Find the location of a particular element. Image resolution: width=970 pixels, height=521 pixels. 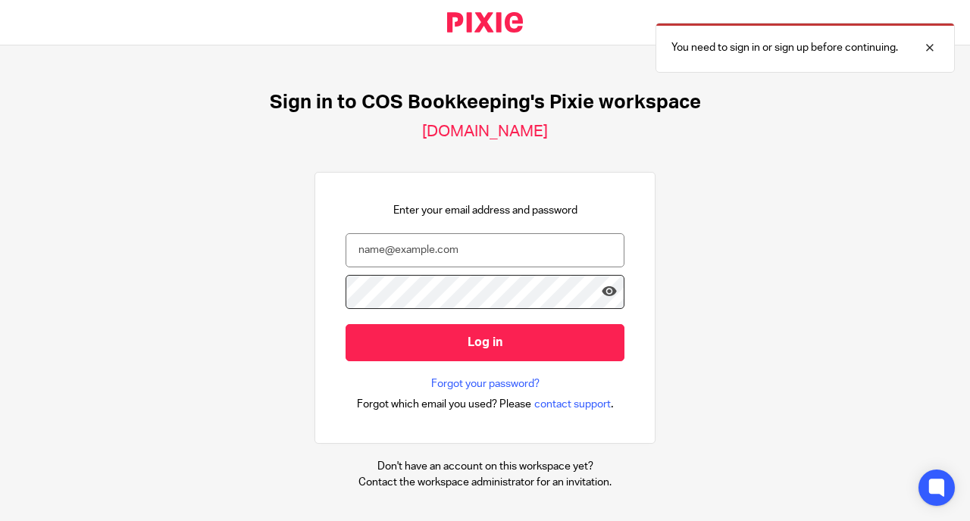

input: Log in is located at coordinates (485, 342).